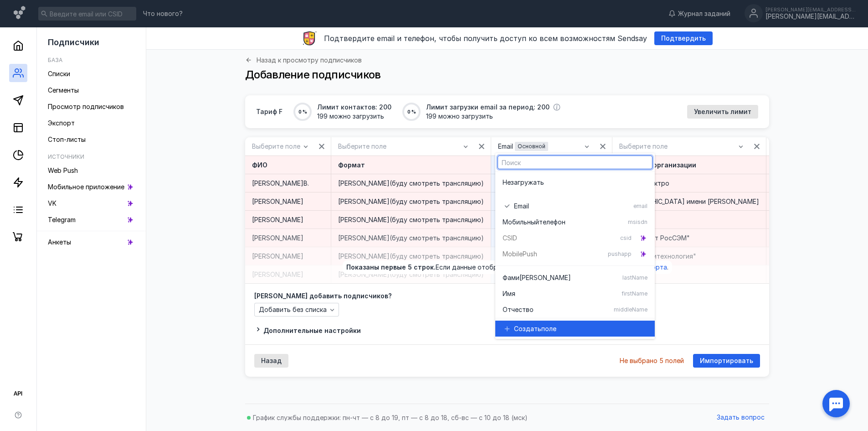  Describe the element at coordinates (575, 163) in the screenshot. I see `input: Поиск` at that location.